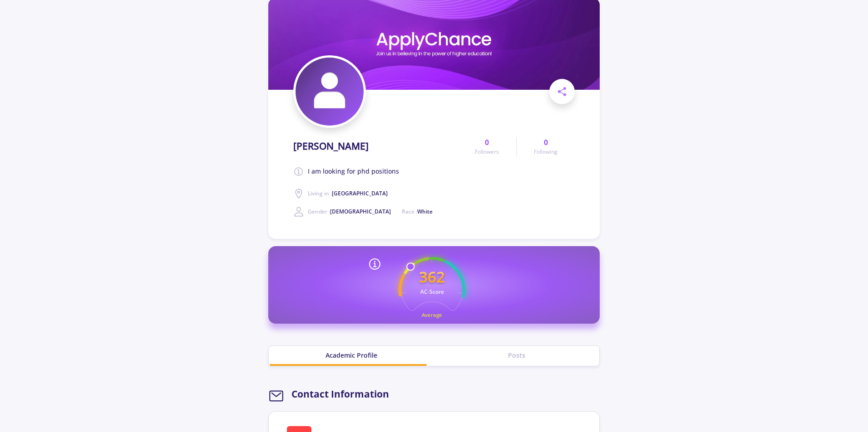 The height and width of the screenshot is (432, 868). Describe the element at coordinates (432, 292) in the screenshot. I see `text: AC-Score` at that location.